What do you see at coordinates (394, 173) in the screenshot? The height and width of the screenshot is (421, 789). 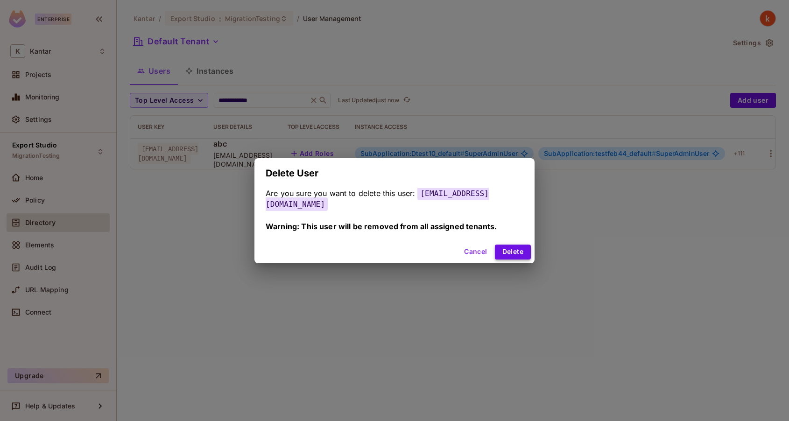 I see `h2: Delete User` at bounding box center [394, 173].